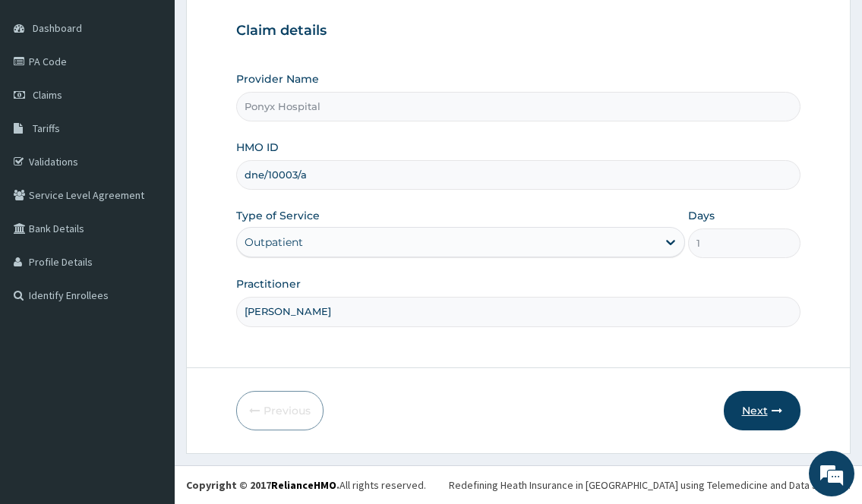 This screenshot has height=504, width=862. I want to click on label: Practitioner, so click(268, 284).